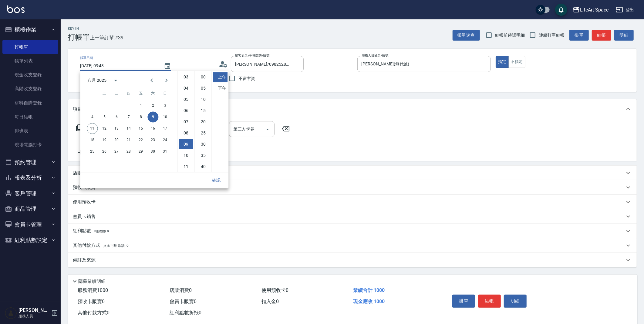  I want to click on p: 會員卡銷售, so click(84, 216).